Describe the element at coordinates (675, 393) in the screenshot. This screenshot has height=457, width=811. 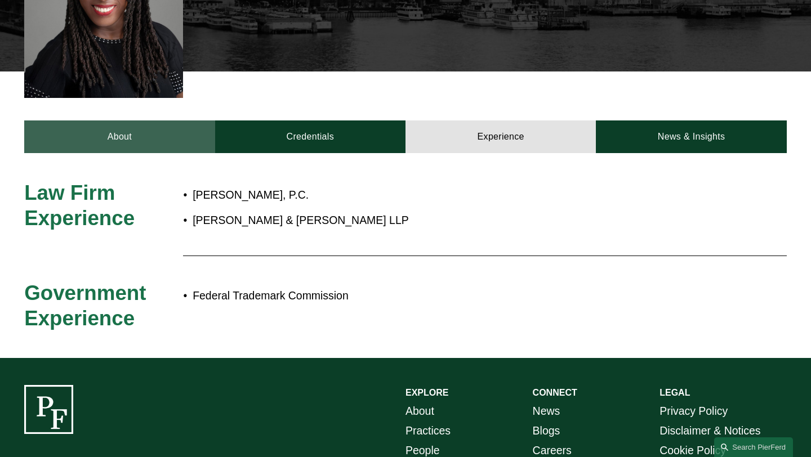
I see `strong: LEGAL` at that location.